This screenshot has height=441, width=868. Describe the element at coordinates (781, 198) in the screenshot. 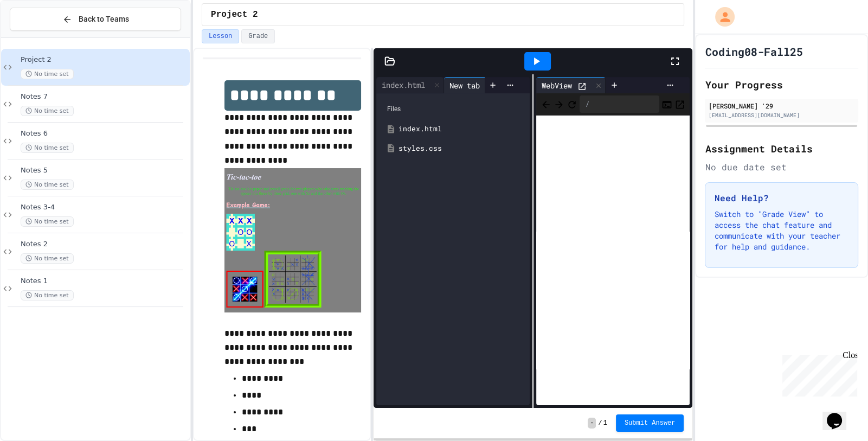

I see `h3: Need Help?` at that location.